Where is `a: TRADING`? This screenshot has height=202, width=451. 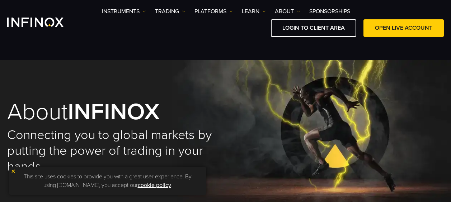
a: TRADING is located at coordinates (170, 11).